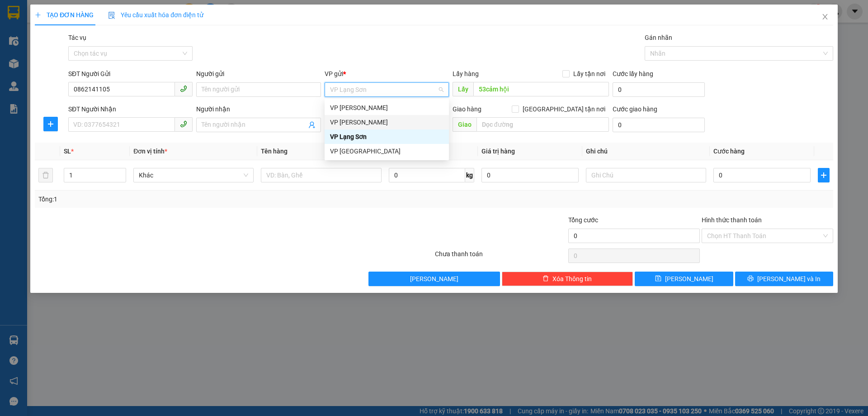 This screenshot has height=416, width=868. I want to click on span: Đơn vị tính, so click(150, 151).